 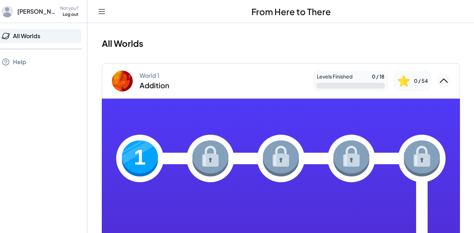 I want to click on h1: From Here to There, so click(x=291, y=12).